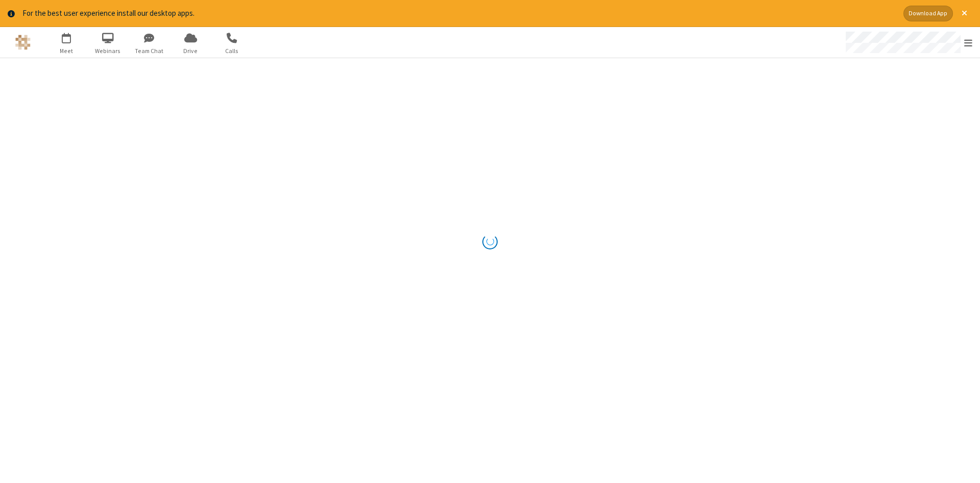 Image resolution: width=980 pixels, height=483 pixels. Describe the element at coordinates (149, 51) in the screenshot. I see `span: Team Chat` at that location.